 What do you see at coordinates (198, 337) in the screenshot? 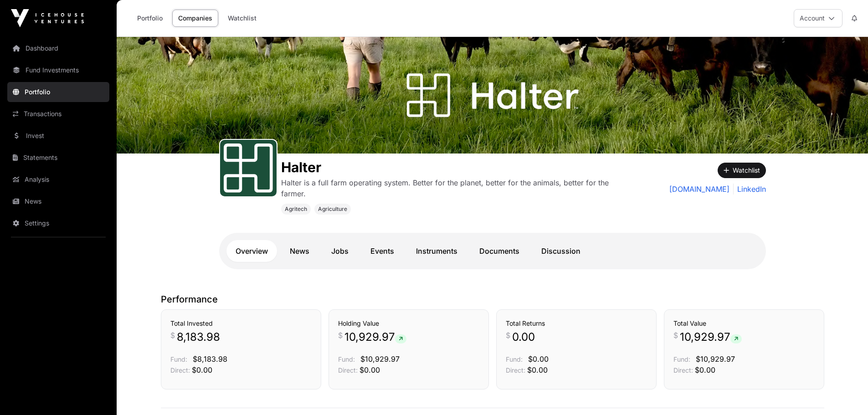
I see `span: 8,183.98` at bounding box center [198, 337].